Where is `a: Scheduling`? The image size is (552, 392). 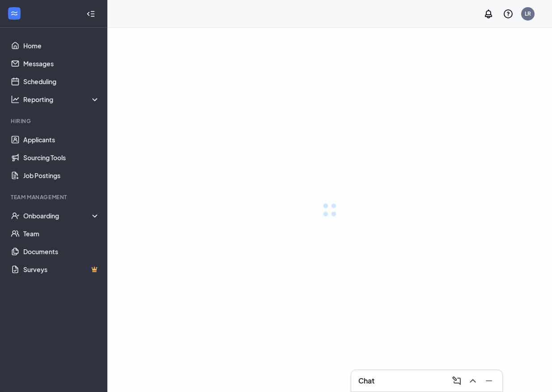
a: Scheduling is located at coordinates (62, 81).